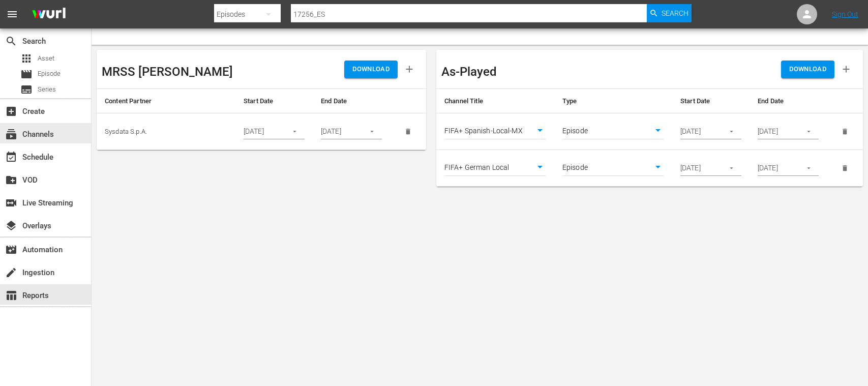 The height and width of the screenshot is (386, 868). I want to click on a: Sign Out, so click(845, 14).